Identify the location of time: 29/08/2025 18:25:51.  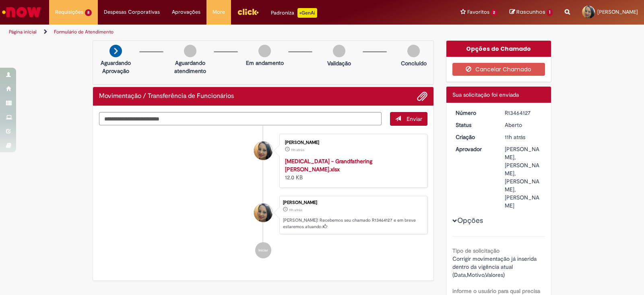
(297, 150).